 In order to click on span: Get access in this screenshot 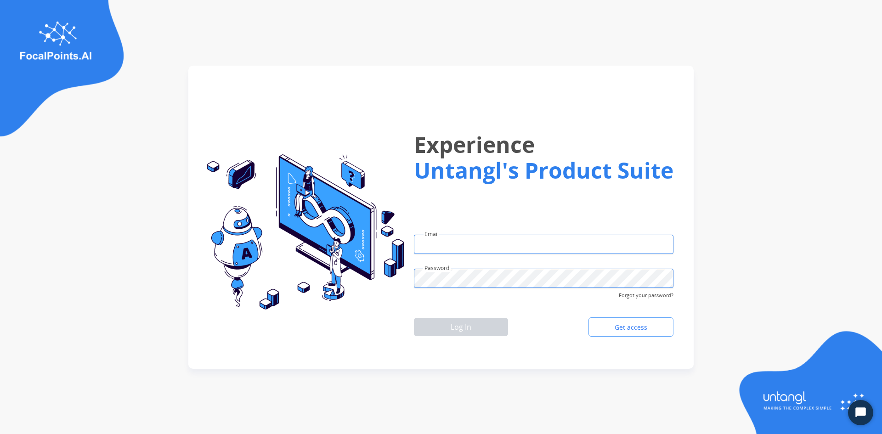, I will do `click(631, 327)`.